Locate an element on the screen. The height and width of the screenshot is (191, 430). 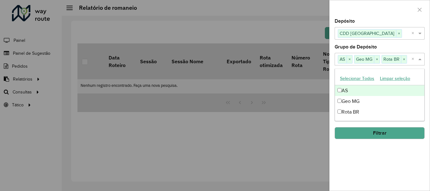
div: AS is located at coordinates (380, 91).